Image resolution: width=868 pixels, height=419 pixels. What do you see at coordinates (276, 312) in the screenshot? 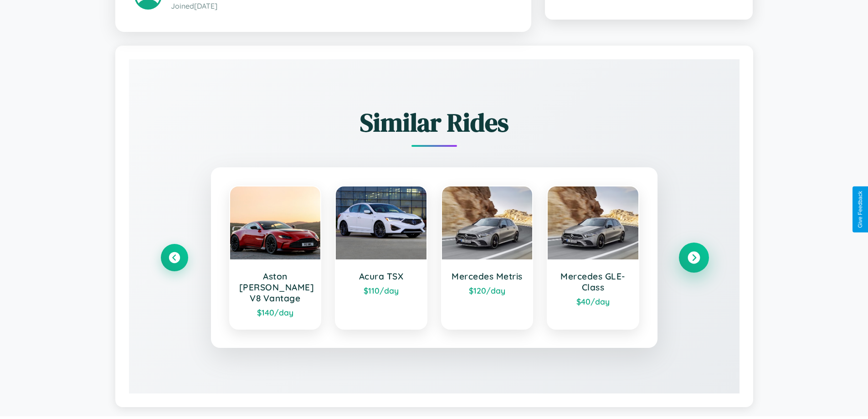
I see `div: $ 140 /day` at bounding box center [276, 312].